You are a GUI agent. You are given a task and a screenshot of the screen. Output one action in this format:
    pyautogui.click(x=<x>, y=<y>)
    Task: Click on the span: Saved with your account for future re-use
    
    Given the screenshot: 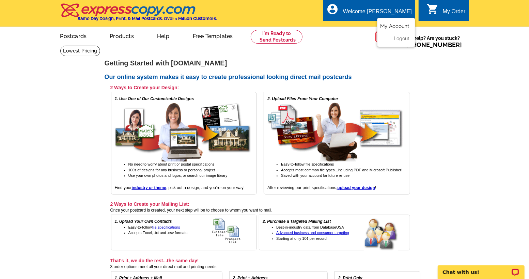 What is the action you would take?
    pyautogui.click(x=315, y=176)
    